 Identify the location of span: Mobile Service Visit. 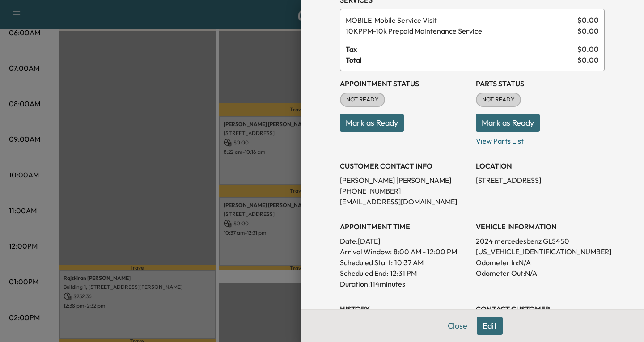
(460, 20).